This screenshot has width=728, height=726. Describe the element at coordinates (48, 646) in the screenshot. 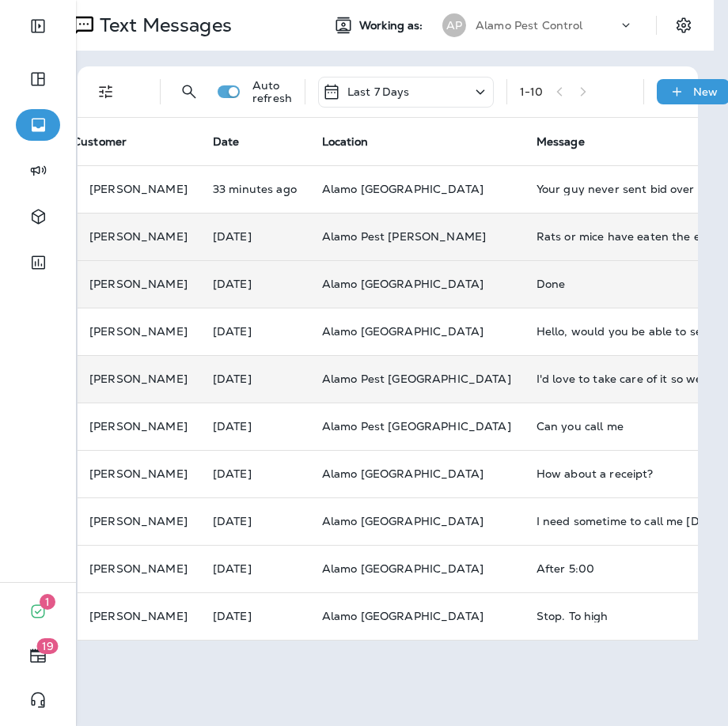

I see `span: 19` at that location.